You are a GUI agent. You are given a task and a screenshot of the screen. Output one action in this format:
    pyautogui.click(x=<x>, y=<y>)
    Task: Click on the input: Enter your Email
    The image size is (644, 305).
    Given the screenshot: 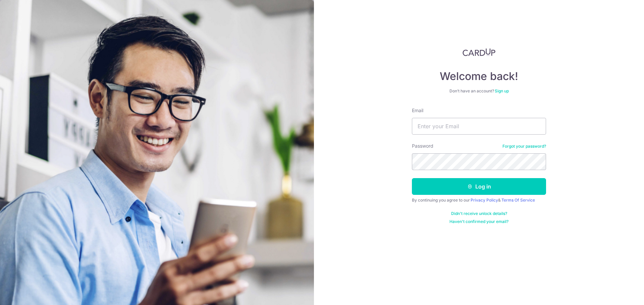 What is the action you would take?
    pyautogui.click(x=479, y=126)
    